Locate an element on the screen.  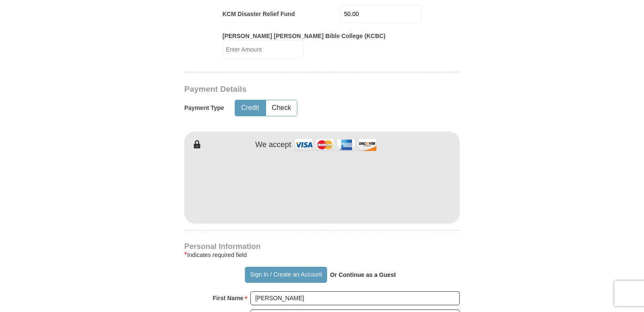
button: Credit is located at coordinates (250, 108).